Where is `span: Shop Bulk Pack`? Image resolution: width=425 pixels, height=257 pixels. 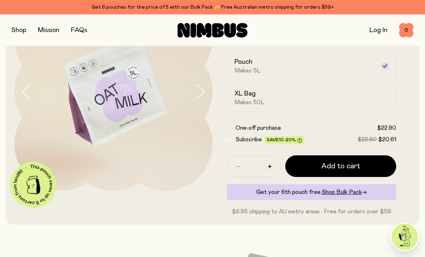
span: Shop Bulk Pack is located at coordinates (342, 192).